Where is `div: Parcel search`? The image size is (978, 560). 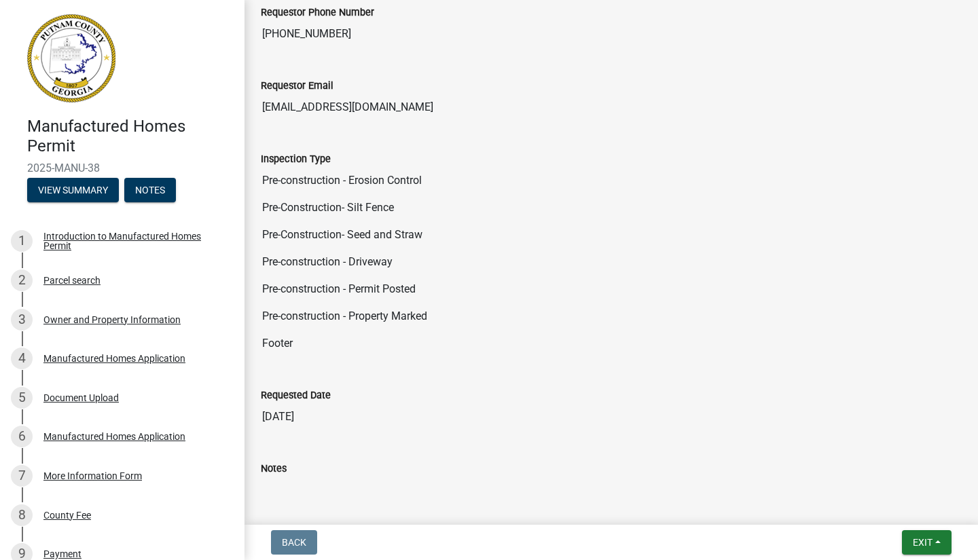
div: Parcel search is located at coordinates (72, 280).